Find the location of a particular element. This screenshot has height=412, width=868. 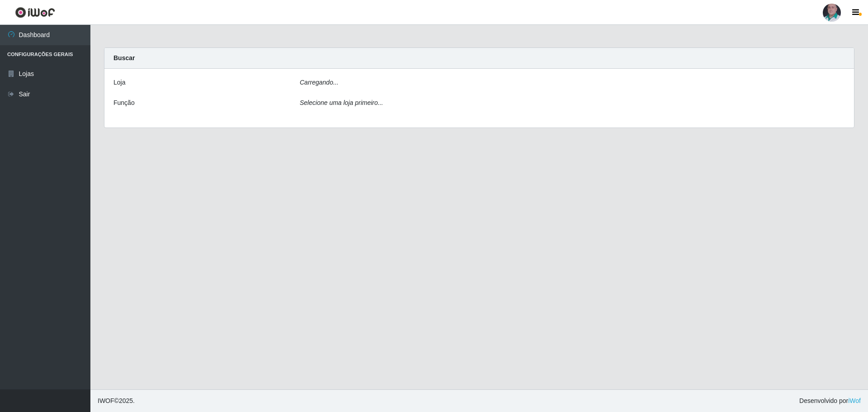

span: © 2025 . is located at coordinates (117, 401).